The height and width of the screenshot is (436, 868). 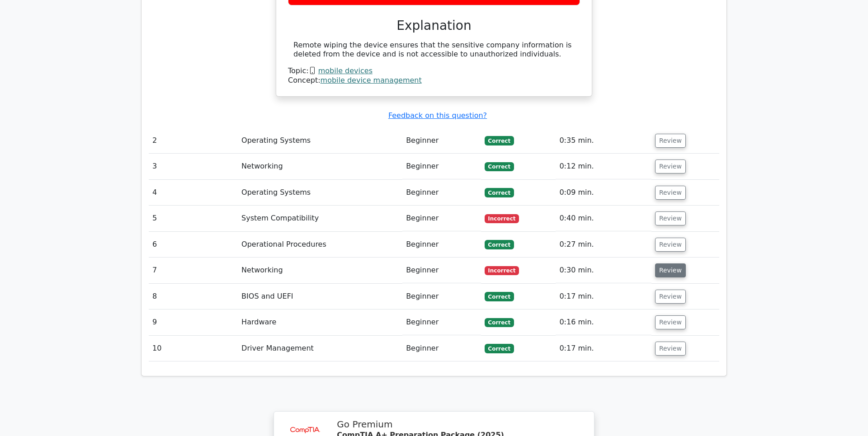 I want to click on td: 6, so click(x=193, y=244).